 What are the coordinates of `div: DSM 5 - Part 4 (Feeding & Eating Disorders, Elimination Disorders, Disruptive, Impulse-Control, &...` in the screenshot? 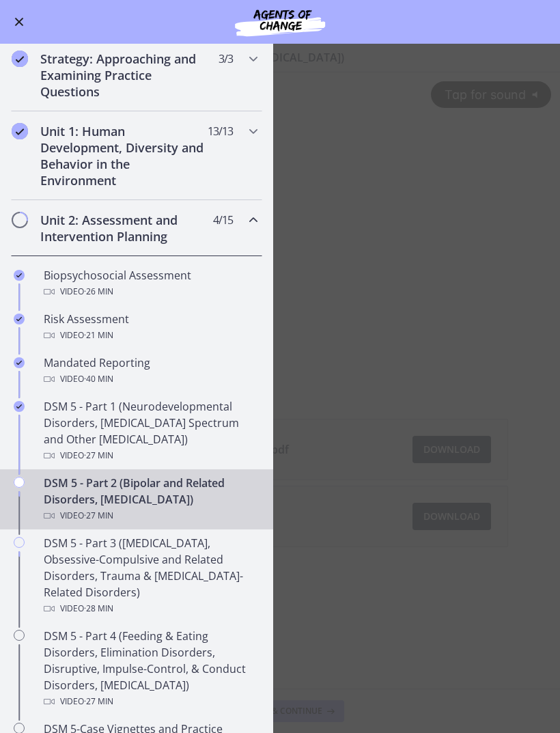 It's located at (150, 669).